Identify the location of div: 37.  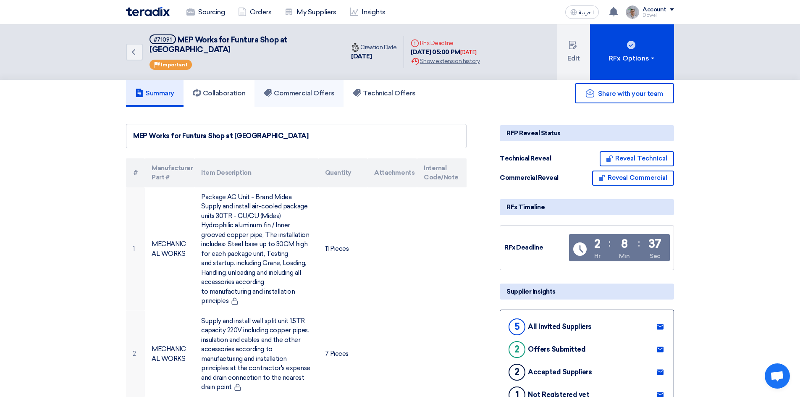
(655, 244).